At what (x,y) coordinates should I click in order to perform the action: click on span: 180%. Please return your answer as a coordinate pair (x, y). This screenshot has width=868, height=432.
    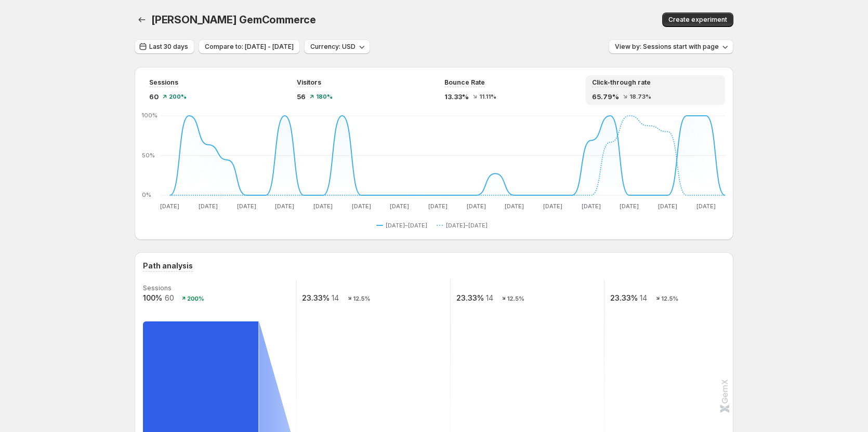
    Looking at the image, I should click on (324, 97).